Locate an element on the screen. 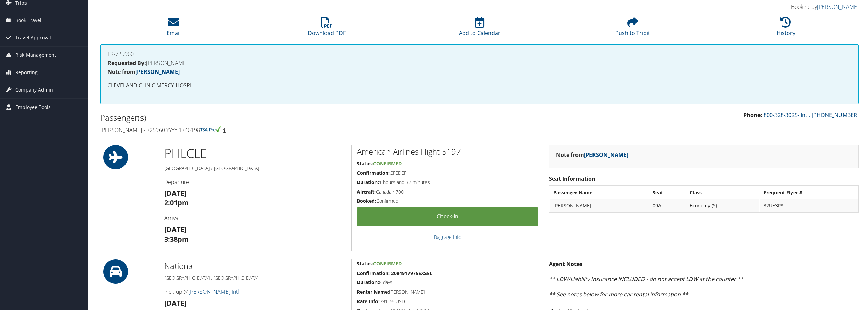  a: Download PDF is located at coordinates (327, 28).